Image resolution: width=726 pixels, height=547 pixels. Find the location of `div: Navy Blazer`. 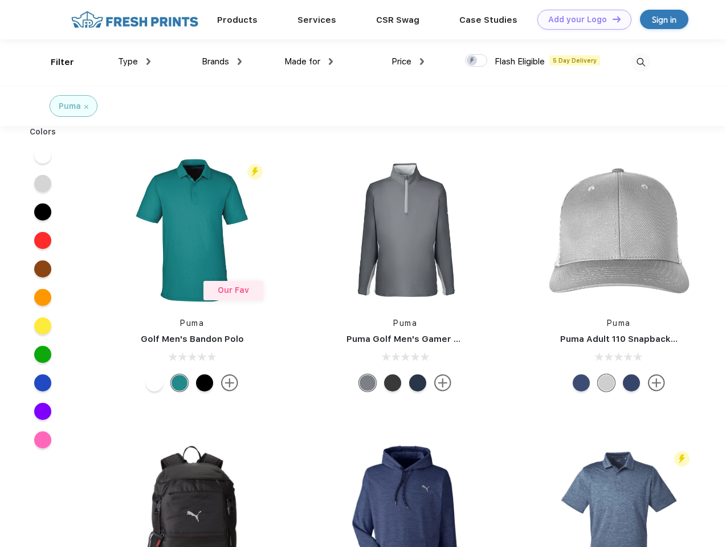

div: Navy Blazer is located at coordinates (418, 383).